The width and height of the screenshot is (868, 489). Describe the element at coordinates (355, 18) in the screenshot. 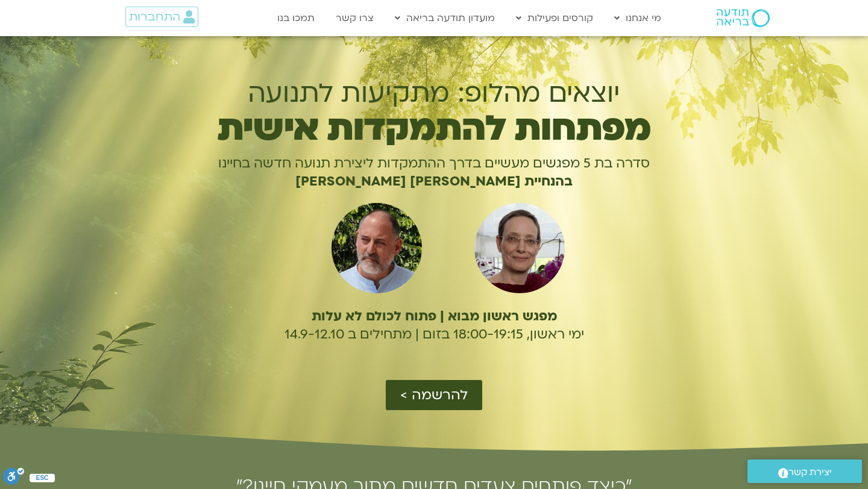

I see `a: צרו קשר` at that location.